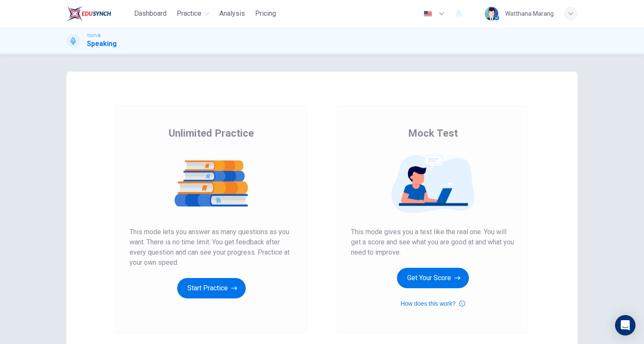  I want to click on button: Dashboard, so click(151, 13).